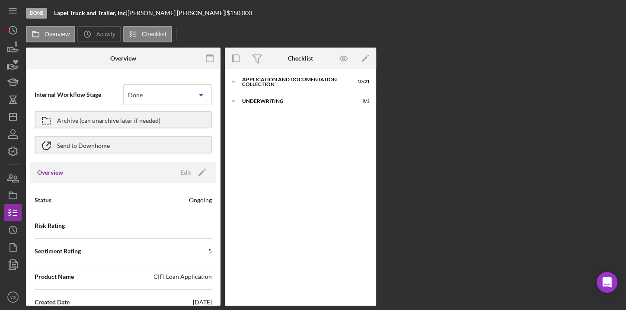  I want to click on div: Overview, so click(123, 58).